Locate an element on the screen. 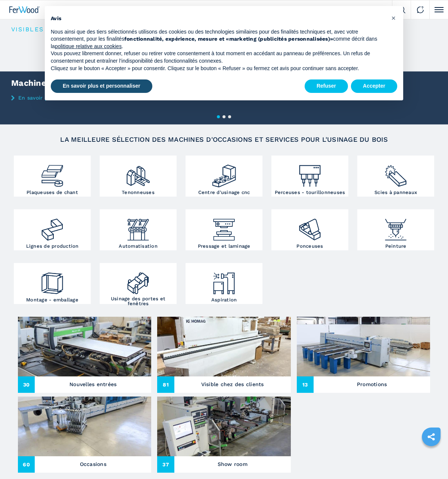  img: Ferwood is located at coordinates (25, 10).